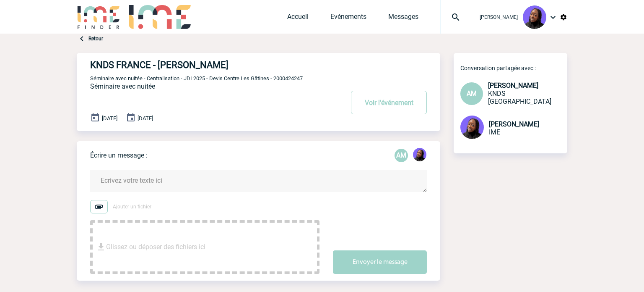 The width and height of the screenshot is (644, 292). I want to click on a: Retour, so click(96, 39).